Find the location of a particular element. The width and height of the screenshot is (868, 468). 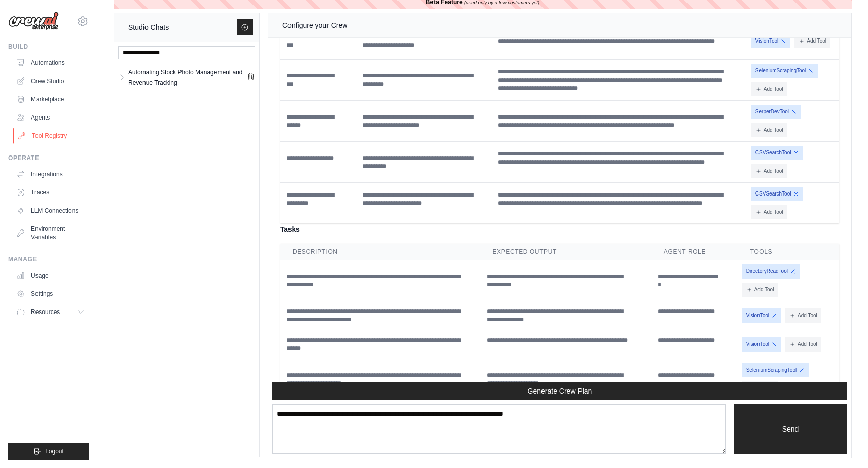

a: Usage is located at coordinates (50, 276).